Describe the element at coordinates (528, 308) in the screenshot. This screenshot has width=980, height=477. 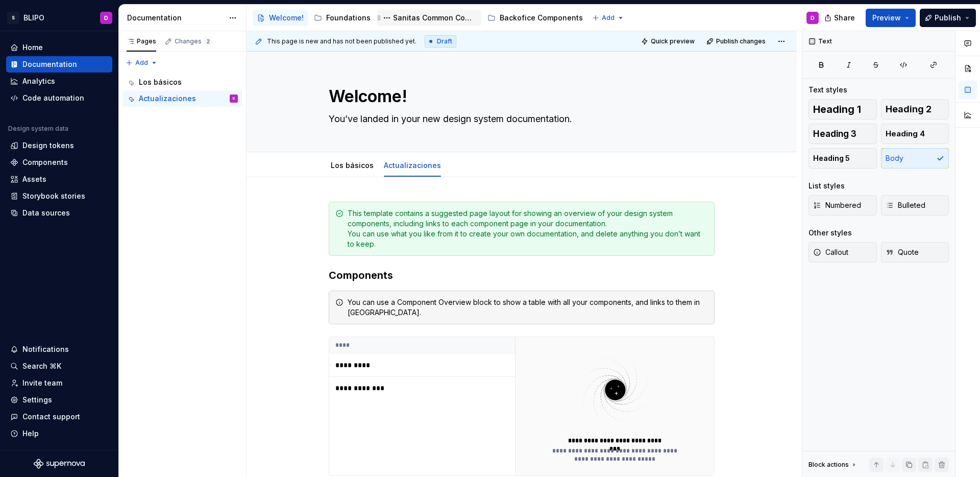
I see `div: You can use a Component Overview block to show a table with all your components, and links to the...` at that location.